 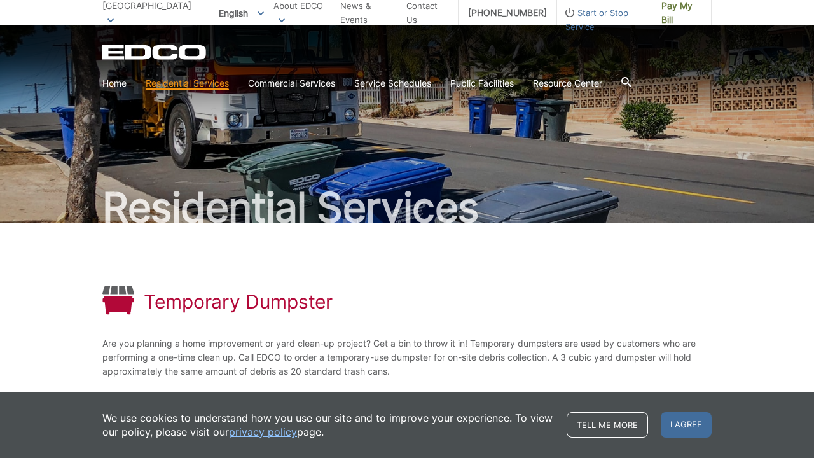 I want to click on a: Commercial Services, so click(x=291, y=83).